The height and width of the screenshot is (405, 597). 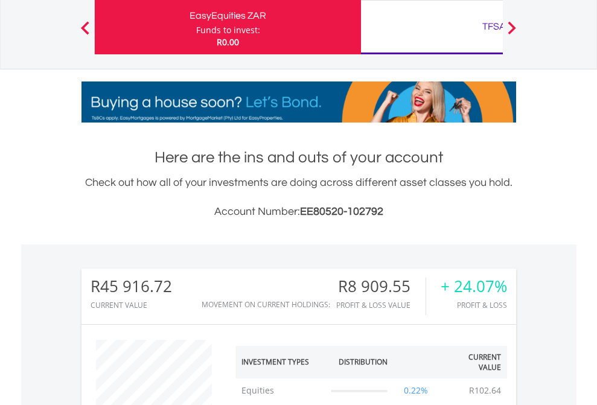 I want to click on th: Current Value, so click(x=472, y=362).